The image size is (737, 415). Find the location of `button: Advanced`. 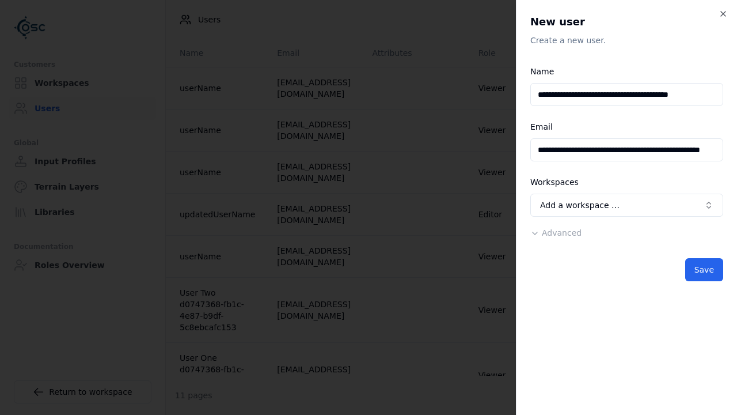

button: Advanced is located at coordinates (556, 233).